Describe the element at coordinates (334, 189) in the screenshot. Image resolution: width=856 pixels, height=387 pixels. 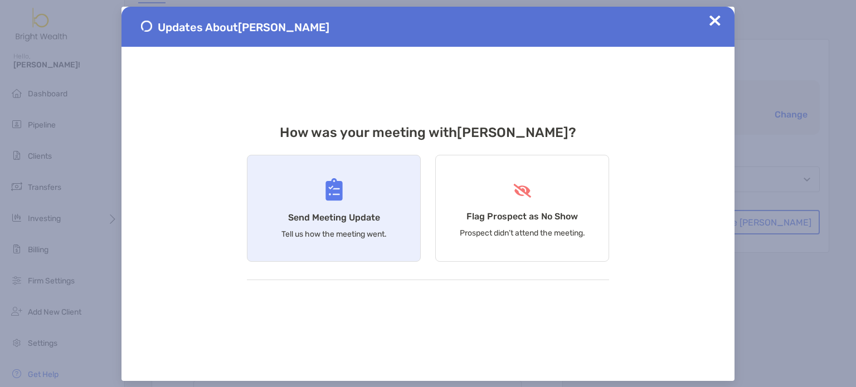
I see `img: Send Meeting Update` at that location.